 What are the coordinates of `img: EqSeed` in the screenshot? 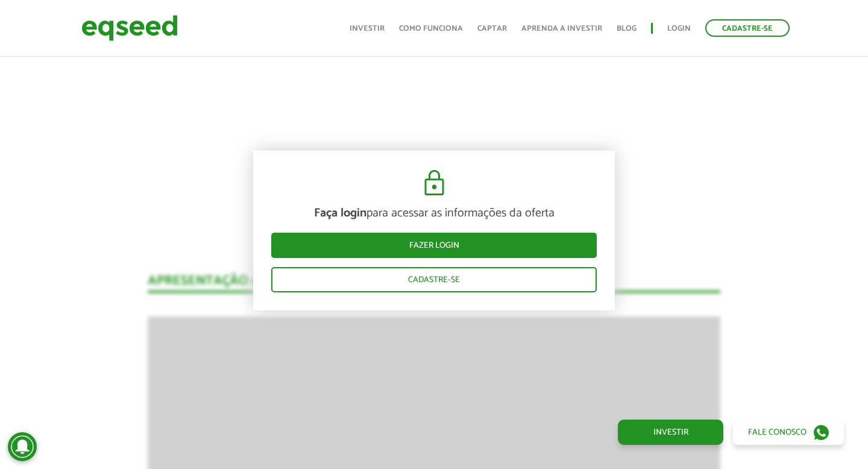 It's located at (129, 27).